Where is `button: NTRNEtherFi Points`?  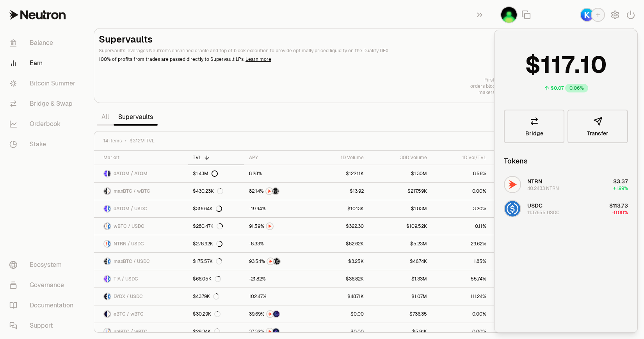
button: NTRNEtherFi Points is located at coordinates (277, 314).